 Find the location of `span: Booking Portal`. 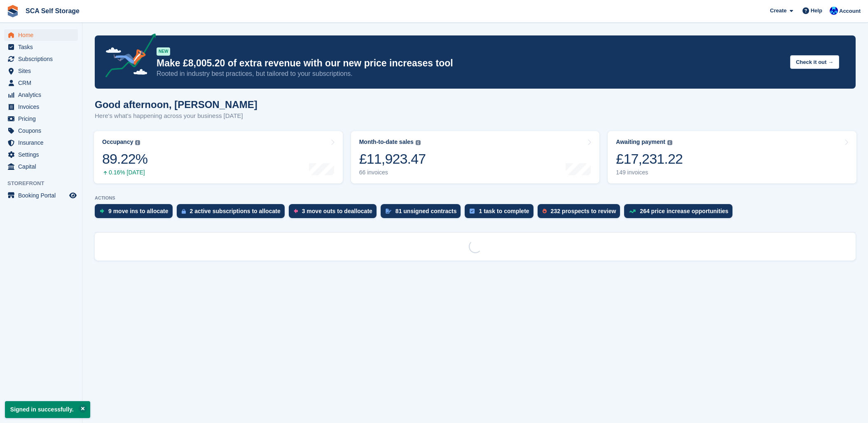

span: Booking Portal is located at coordinates (43, 195).